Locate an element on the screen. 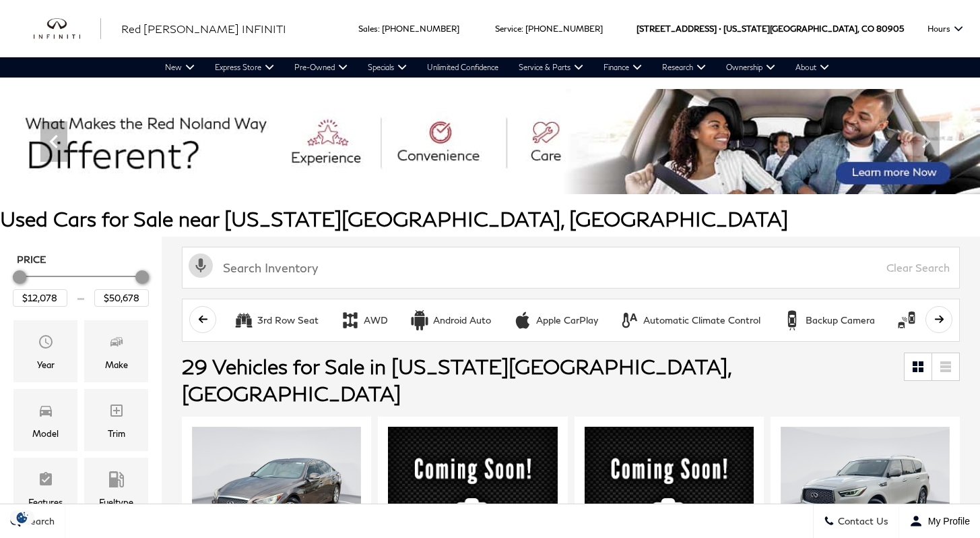 The height and width of the screenshot is (538, 980). input: Search Inventory is located at coordinates (571, 267).